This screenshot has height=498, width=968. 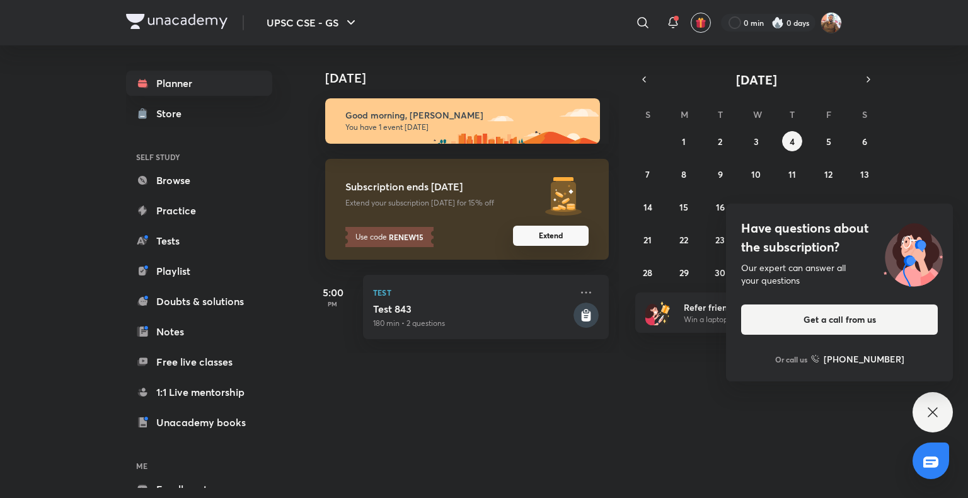 I want to click on a: Store, so click(x=199, y=113).